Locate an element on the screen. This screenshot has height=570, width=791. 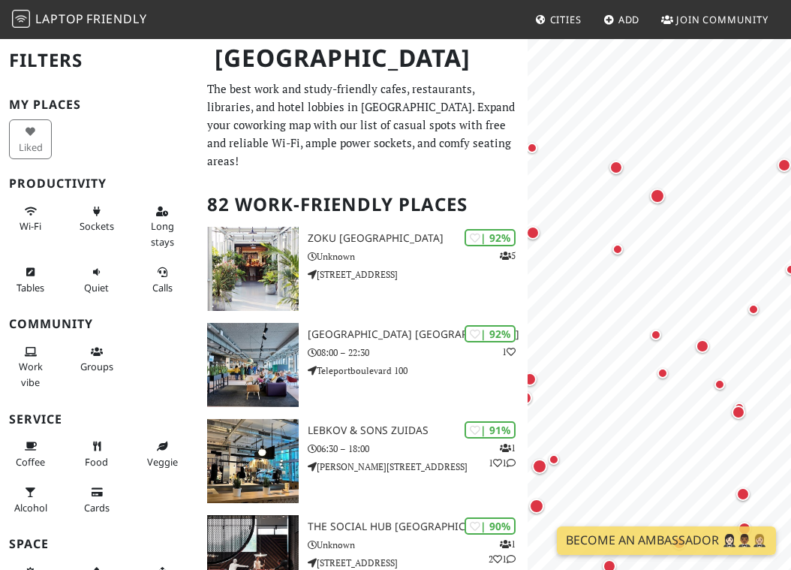
h3: Service is located at coordinates (99, 419).